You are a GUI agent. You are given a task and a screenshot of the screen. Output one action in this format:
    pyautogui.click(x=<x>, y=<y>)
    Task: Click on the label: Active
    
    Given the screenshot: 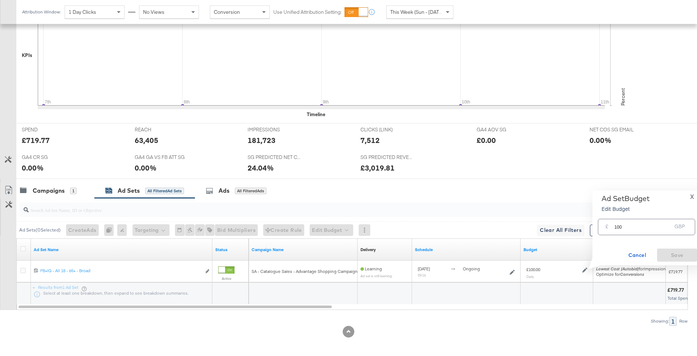 What is the action you would take?
    pyautogui.click(x=226, y=278)
    